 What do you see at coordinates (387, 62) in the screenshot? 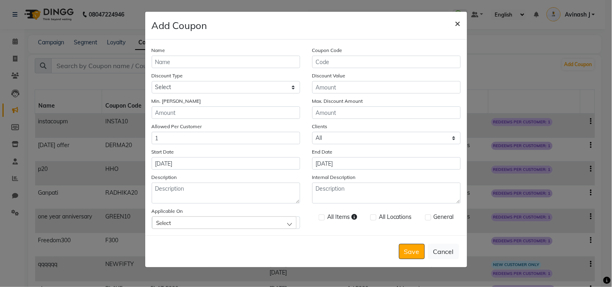
I see `input: Code` at bounding box center [387, 62].